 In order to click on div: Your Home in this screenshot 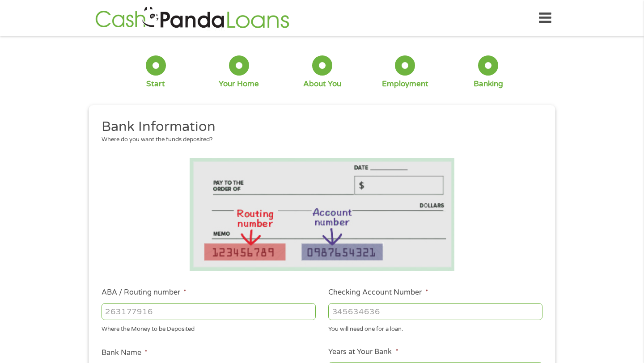, I will do `click(239, 84)`.